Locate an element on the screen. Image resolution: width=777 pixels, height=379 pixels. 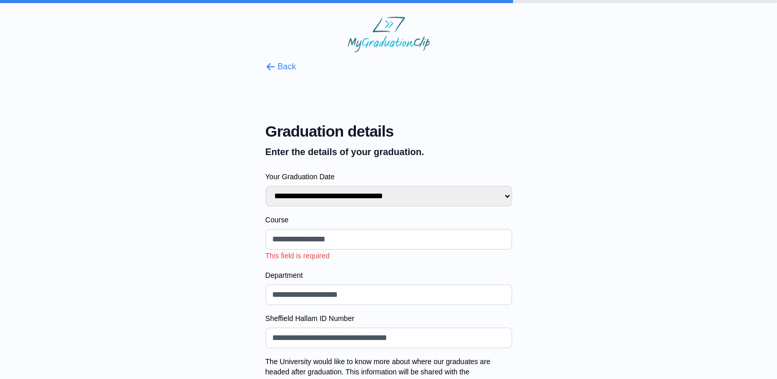
label: Sheffield Hallam ID Number is located at coordinates (389, 318).